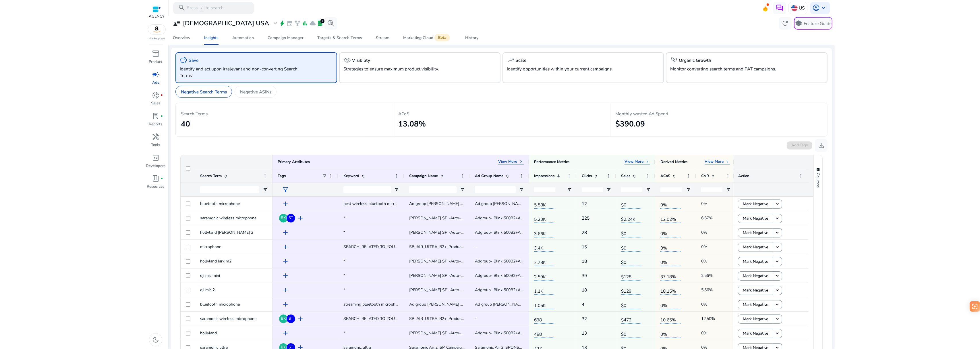  I want to click on span: cloud, so click(313, 23).